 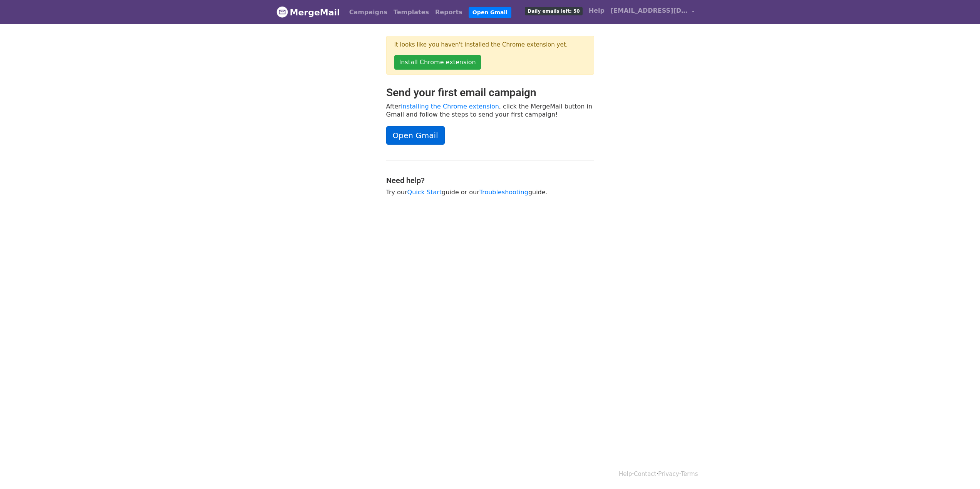 I want to click on a: Daily emails left: 50, so click(x=553, y=11).